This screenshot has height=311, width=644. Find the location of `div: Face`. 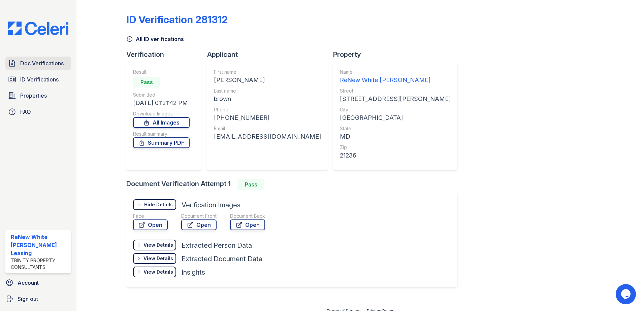

div: Face is located at coordinates (150, 216).